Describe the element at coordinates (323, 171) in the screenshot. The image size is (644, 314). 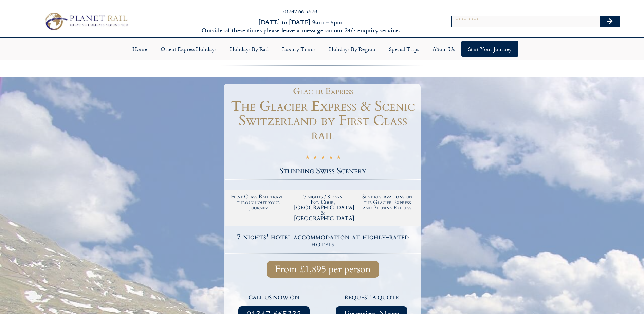
I see `h2: Stunning Swiss Scenery` at that location.